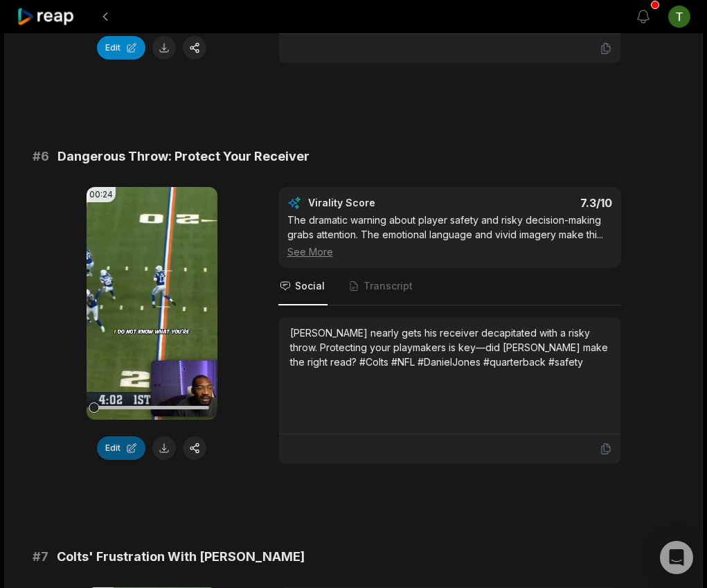 The image size is (707, 588). What do you see at coordinates (449, 236) in the screenshot?
I see `div: The dramatic warning about player safety and risky decision-making grabs attention. The emotional...` at bounding box center [449, 236].